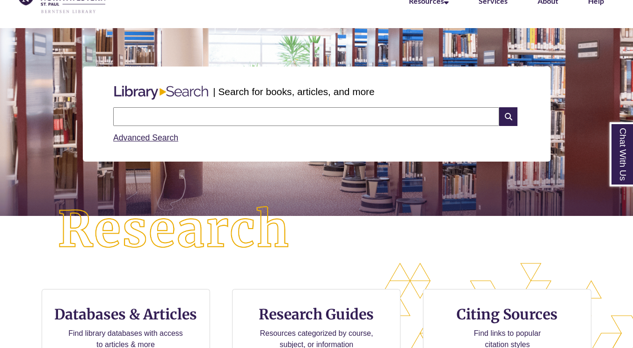  What do you see at coordinates (508, 117) in the screenshot?
I see `i: Search` at bounding box center [508, 117].